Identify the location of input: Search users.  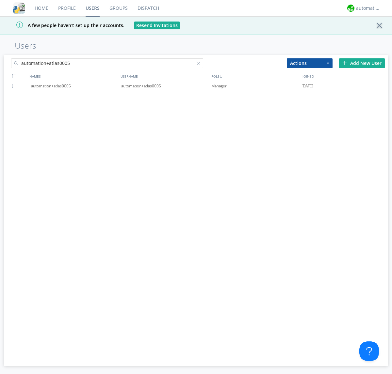
(107, 63).